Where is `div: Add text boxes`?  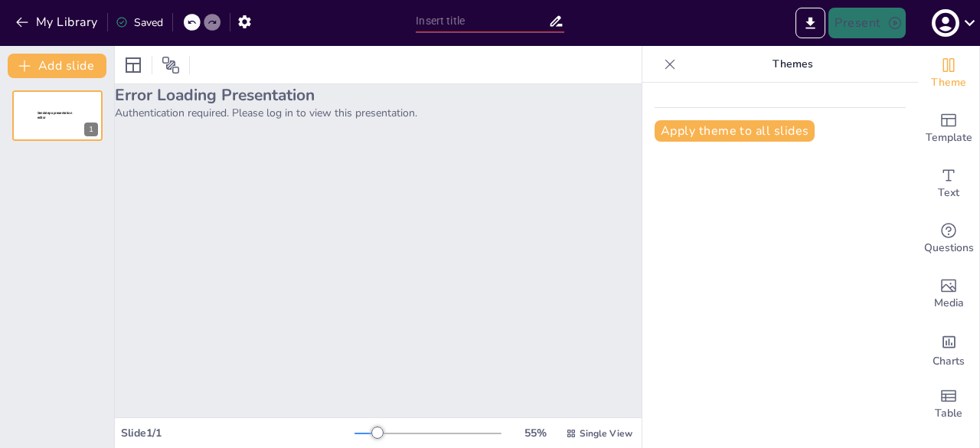
div: Add text boxes is located at coordinates (949, 184).